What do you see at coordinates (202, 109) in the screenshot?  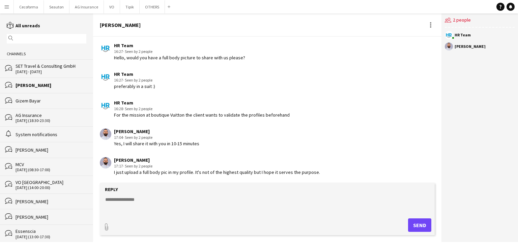 I see `div: 16:28` at bounding box center [202, 109].